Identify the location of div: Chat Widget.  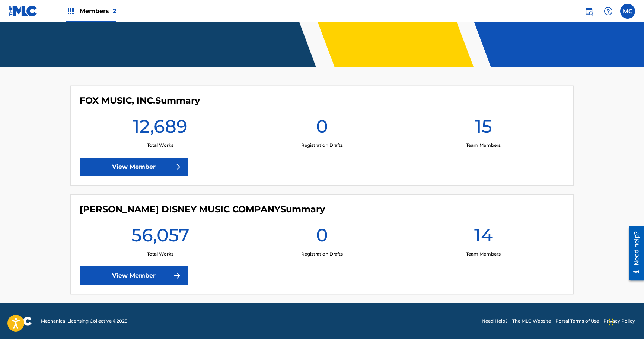
(625, 321).